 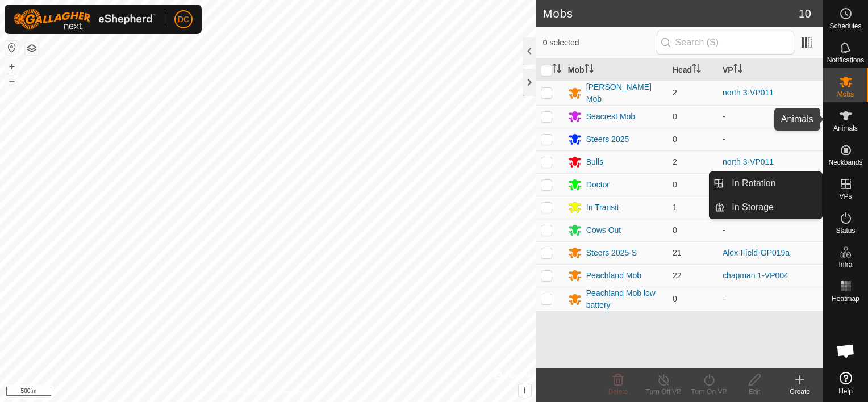 I want to click on div: Doctor, so click(x=598, y=185).